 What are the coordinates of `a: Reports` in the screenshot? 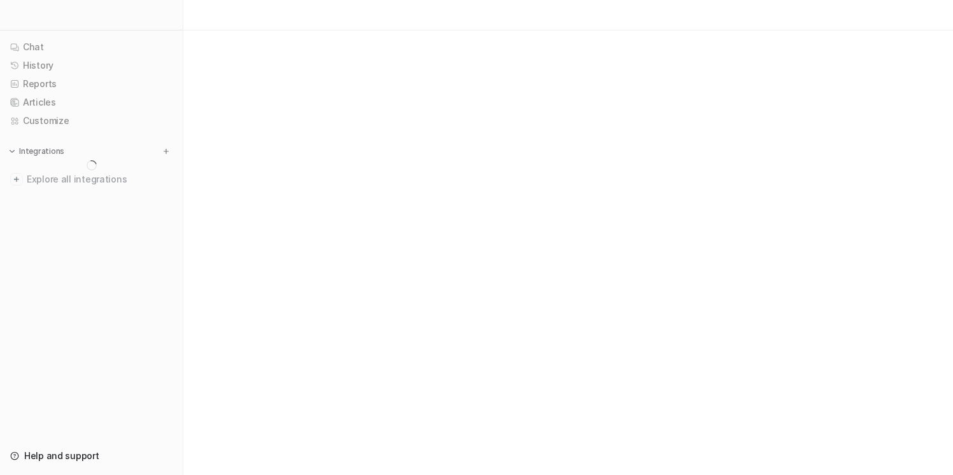 It's located at (91, 84).